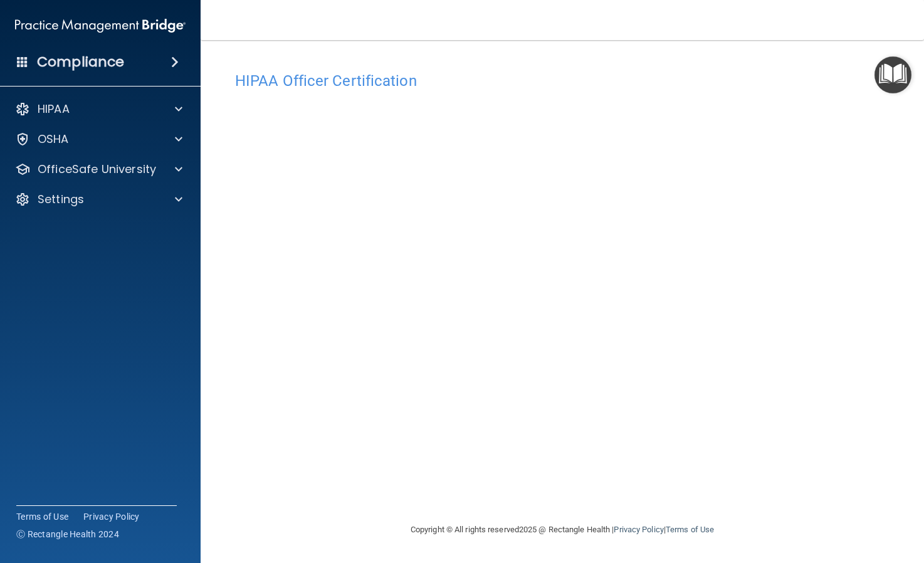 This screenshot has height=563, width=924. What do you see at coordinates (61, 199) in the screenshot?
I see `p: Settings` at bounding box center [61, 199].